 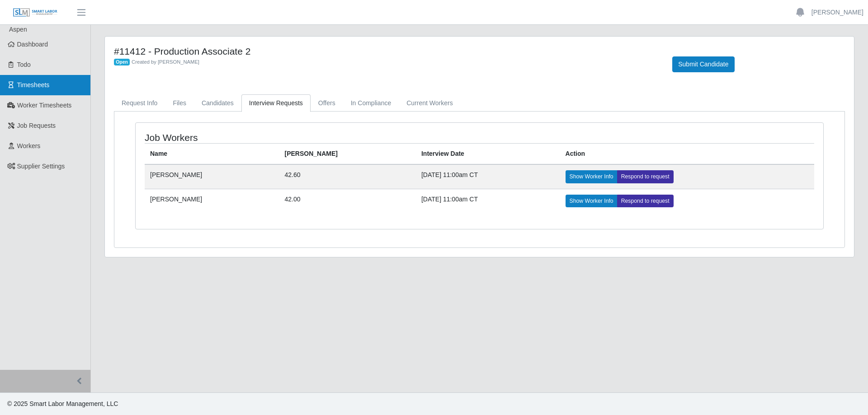 What do you see at coordinates (44, 106) in the screenshot?
I see `span: Worker Timesheets` at bounding box center [44, 106].